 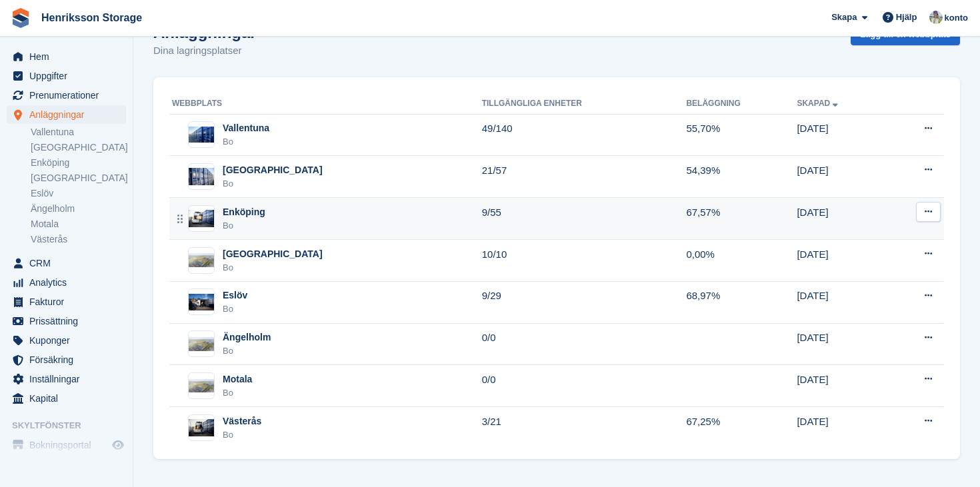 What do you see at coordinates (584, 177) in the screenshot?
I see `td: 21/57` at bounding box center [584, 177].